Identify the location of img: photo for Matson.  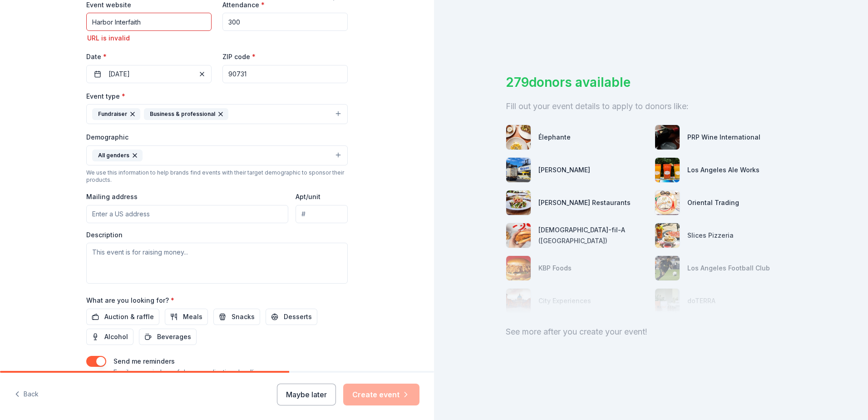
(519, 170).